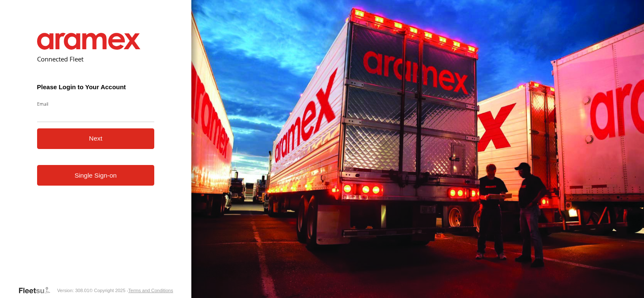 This screenshot has width=644, height=298. Describe the element at coordinates (150, 290) in the screenshot. I see `a: Terms and Conditions` at that location.